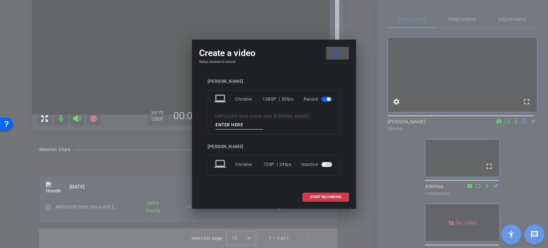 The width and height of the screenshot is (548, 248). Describe the element at coordinates (274, 53) in the screenshot. I see `div: Create a video` at that location.